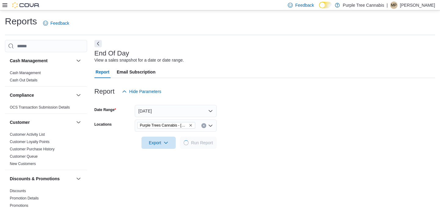  Describe the element at coordinates (24, 198) in the screenshot. I see `a: Promotion Details` at that location.